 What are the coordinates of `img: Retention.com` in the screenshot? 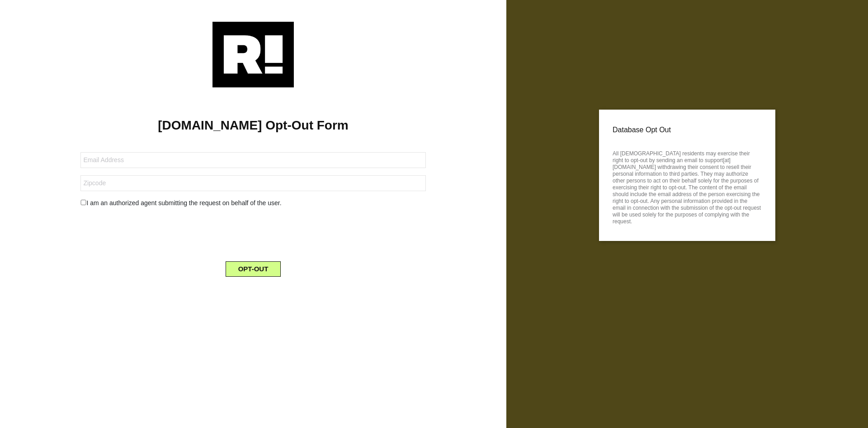 It's located at (253, 54).